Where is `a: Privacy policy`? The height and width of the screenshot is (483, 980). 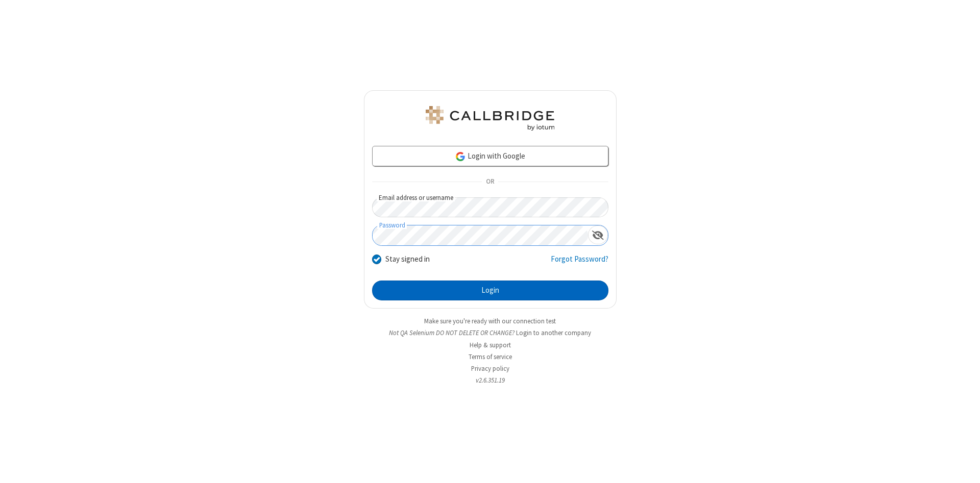
a: Privacy policy is located at coordinates (490, 369).